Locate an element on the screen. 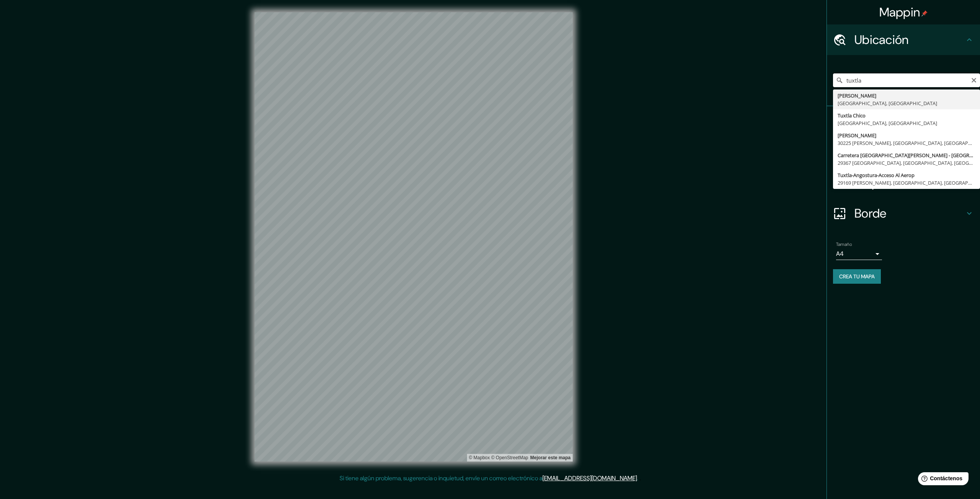 The image size is (980, 499). font: Ubicación is located at coordinates (881, 40).